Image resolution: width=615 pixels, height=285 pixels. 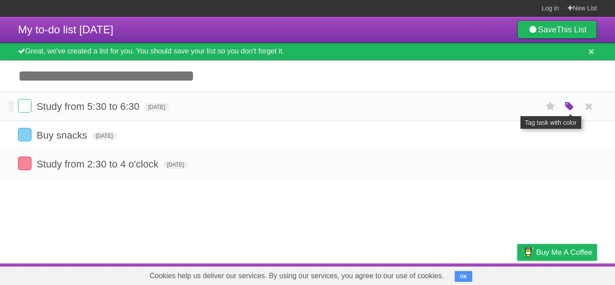 I want to click on a: Developers, so click(x=446, y=274).